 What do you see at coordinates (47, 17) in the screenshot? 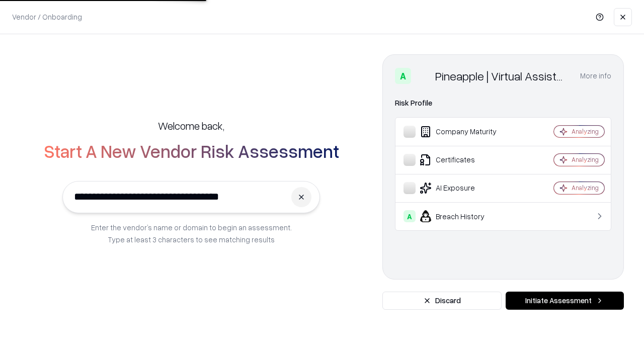
I see `p: Vendor / Onboarding` at bounding box center [47, 17].